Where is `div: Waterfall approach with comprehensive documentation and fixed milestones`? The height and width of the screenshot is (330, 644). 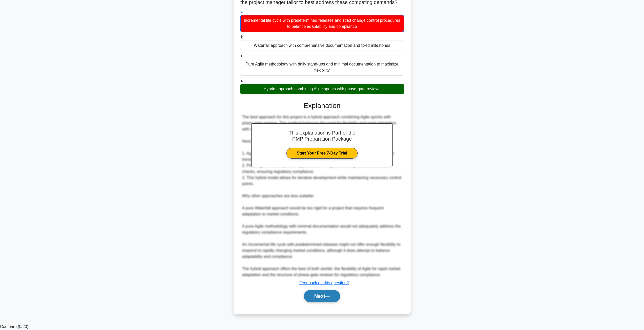
div: Waterfall approach with comprehensive documentation and fixed milestones is located at coordinates (322, 46).